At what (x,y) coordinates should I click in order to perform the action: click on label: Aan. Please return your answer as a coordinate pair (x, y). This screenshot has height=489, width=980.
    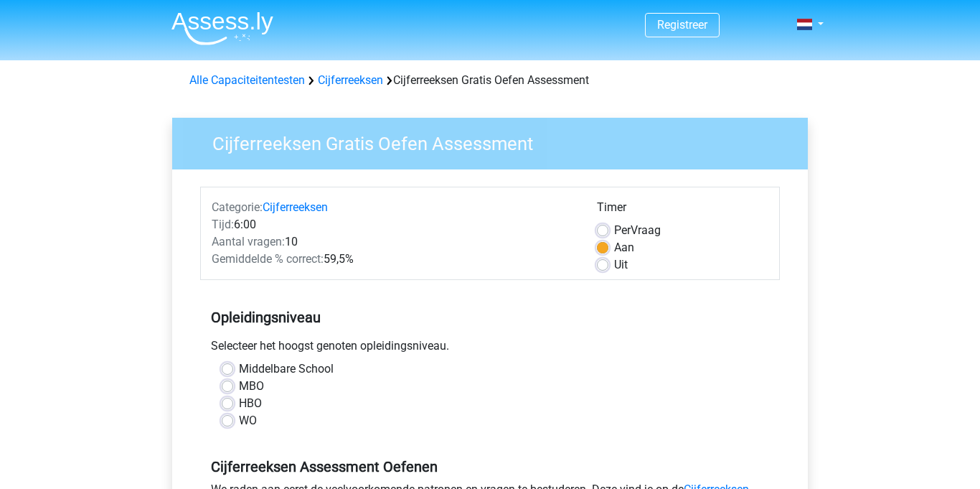
    Looking at the image, I should click on (624, 248).